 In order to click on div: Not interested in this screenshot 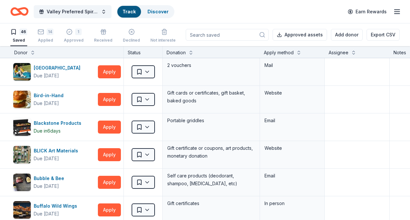, I will do `click(165, 40)`.